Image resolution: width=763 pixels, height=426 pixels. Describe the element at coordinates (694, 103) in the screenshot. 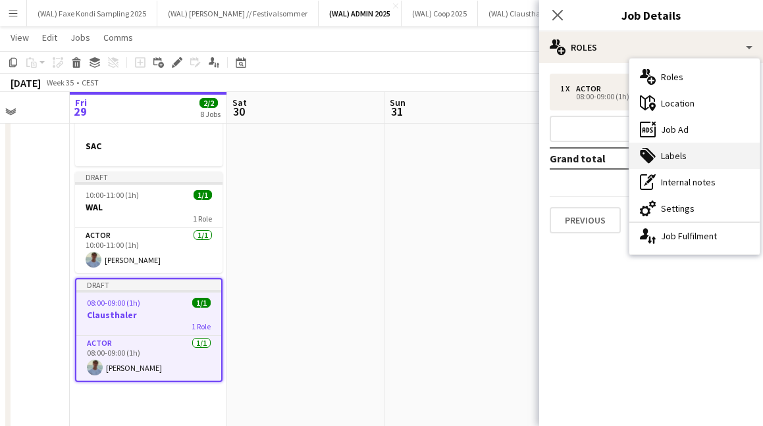

I see `div: Location` at that location.